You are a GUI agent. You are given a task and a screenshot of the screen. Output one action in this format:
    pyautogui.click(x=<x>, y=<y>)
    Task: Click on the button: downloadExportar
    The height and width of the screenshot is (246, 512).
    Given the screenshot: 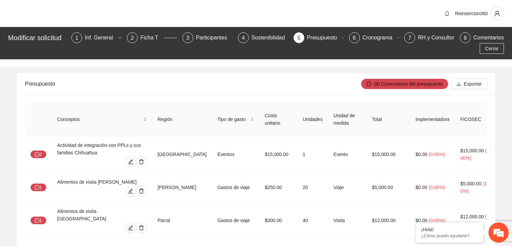 What is the action you would take?
    pyautogui.click(x=469, y=84)
    